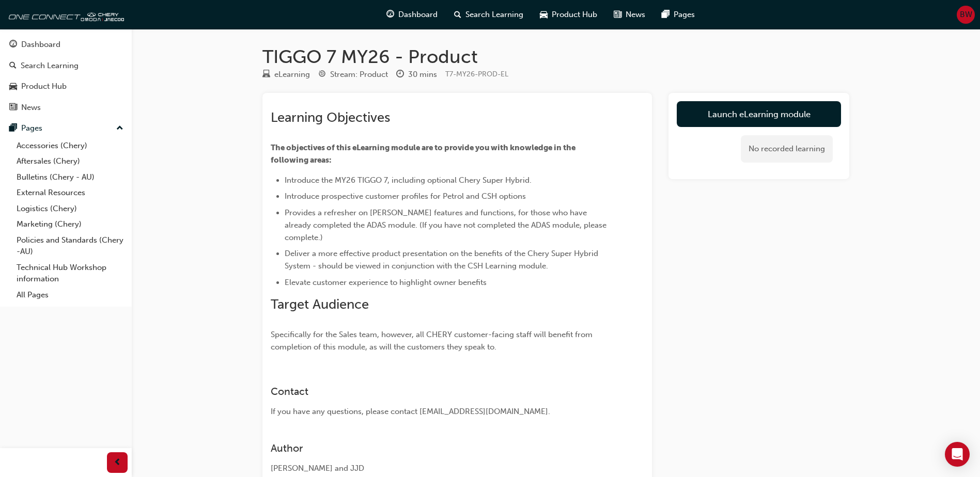 Image resolution: width=980 pixels, height=477 pixels. Describe the element at coordinates (385, 282) in the screenshot. I see `span: Elevate customer experience to highlight owner benefits` at that location.